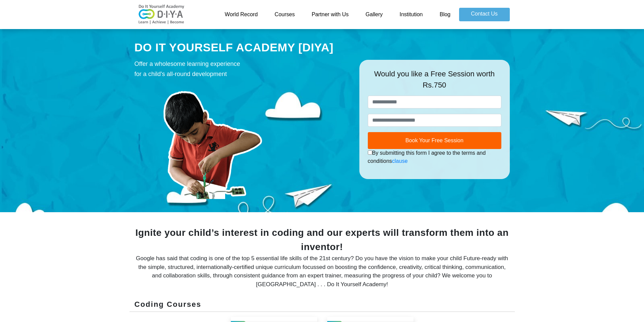  I want to click on a: clause, so click(400, 161).